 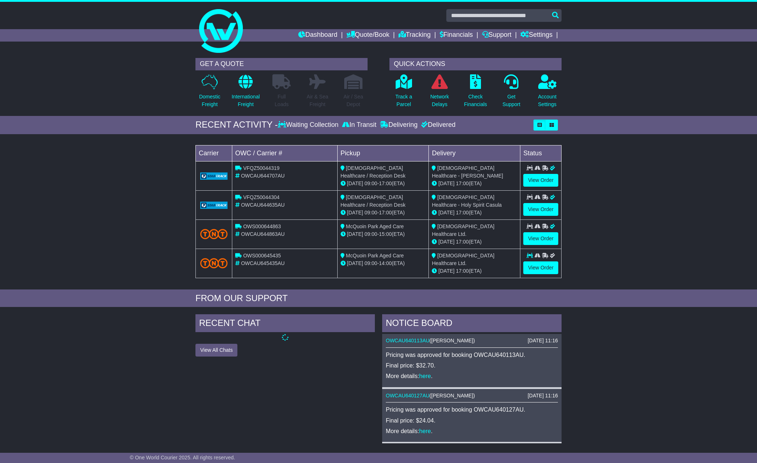 I want to click on a: OWCAU640127AU, so click(x=408, y=396).